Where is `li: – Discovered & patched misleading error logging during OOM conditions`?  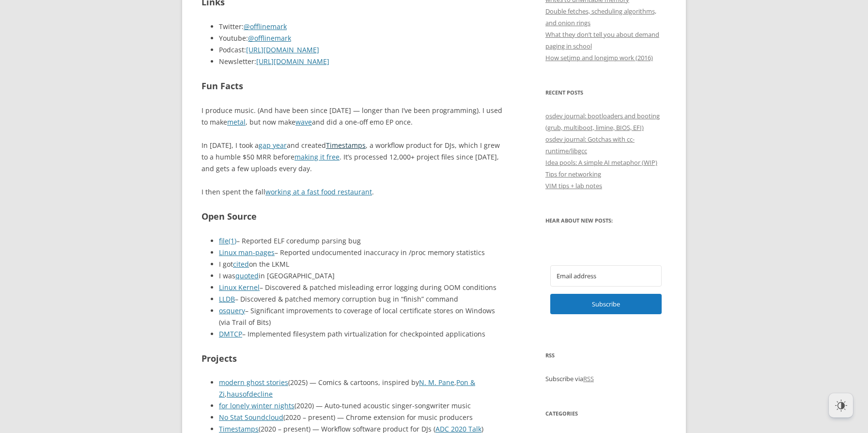 li: – Discovered & patched misleading error logging during OOM conditions is located at coordinates (361, 288).